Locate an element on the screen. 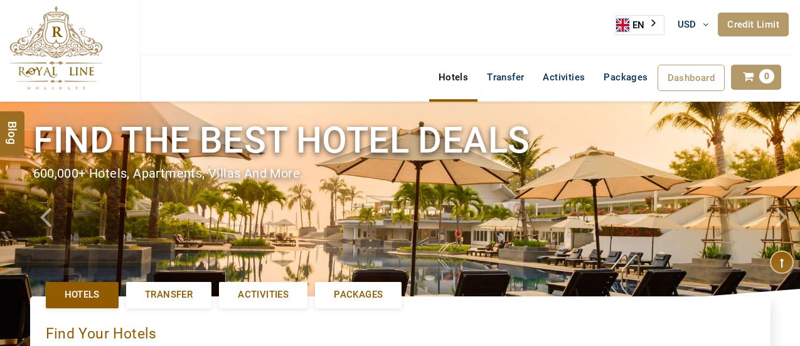  a: EN is located at coordinates (640, 25).